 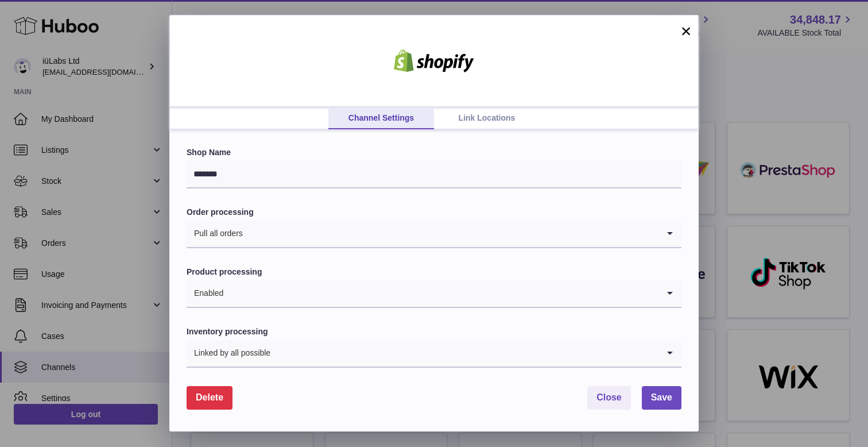 I want to click on img: shopify, so click(x=434, y=61).